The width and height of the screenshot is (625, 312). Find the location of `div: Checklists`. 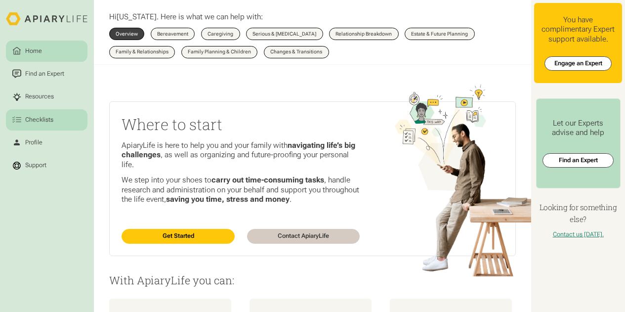

div: Checklists is located at coordinates (39, 120).